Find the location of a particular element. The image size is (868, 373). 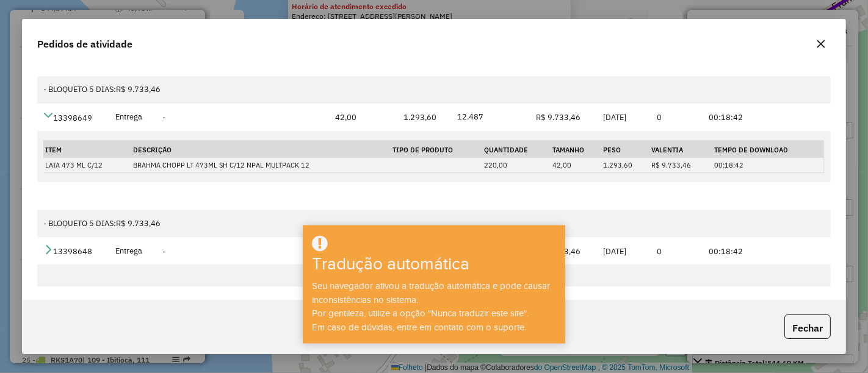

font: Tamanho is located at coordinates (569, 149).